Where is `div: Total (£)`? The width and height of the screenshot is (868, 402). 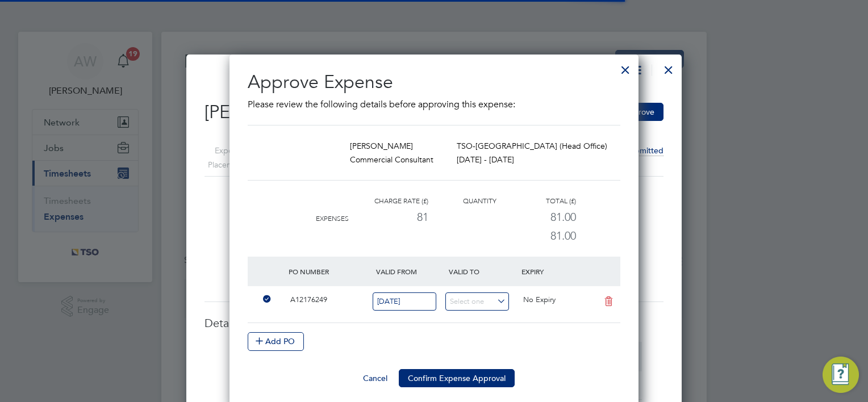
div: Total (£) is located at coordinates (537, 201).